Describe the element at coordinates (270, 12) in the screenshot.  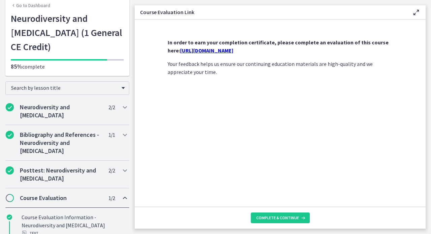
I see `h3: Course Evaluation Link` at that location.